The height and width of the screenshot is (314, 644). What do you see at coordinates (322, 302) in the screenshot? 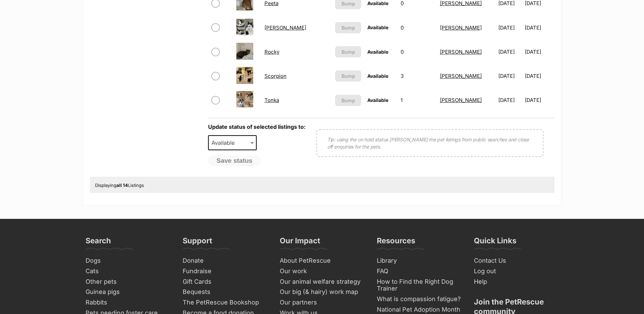
I see `a: Our partners` at bounding box center [322, 302].